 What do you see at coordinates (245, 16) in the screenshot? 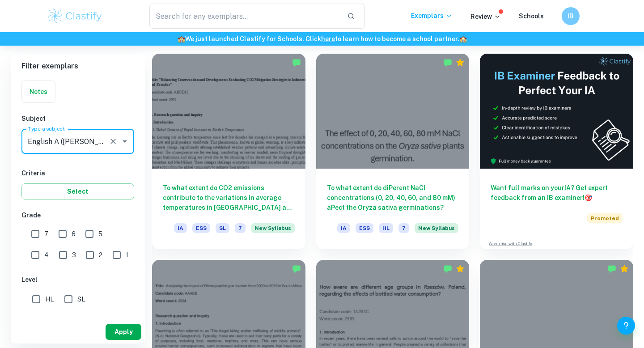
I see `input: Search for any exemplars...` at bounding box center [245, 16].